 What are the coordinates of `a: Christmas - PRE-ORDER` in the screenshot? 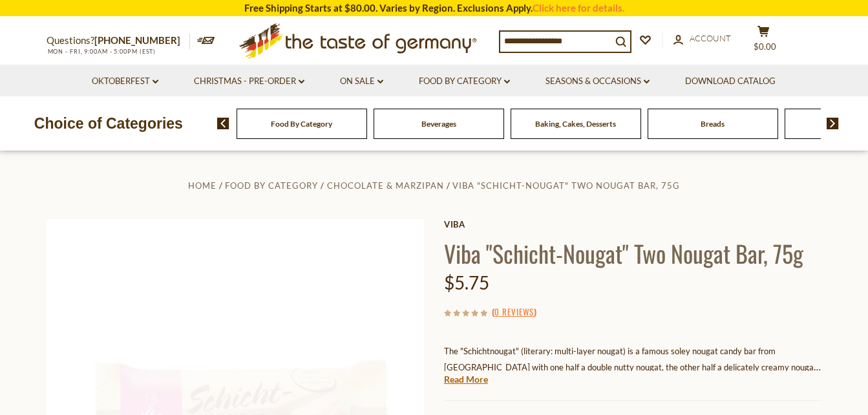 It's located at (248, 81).